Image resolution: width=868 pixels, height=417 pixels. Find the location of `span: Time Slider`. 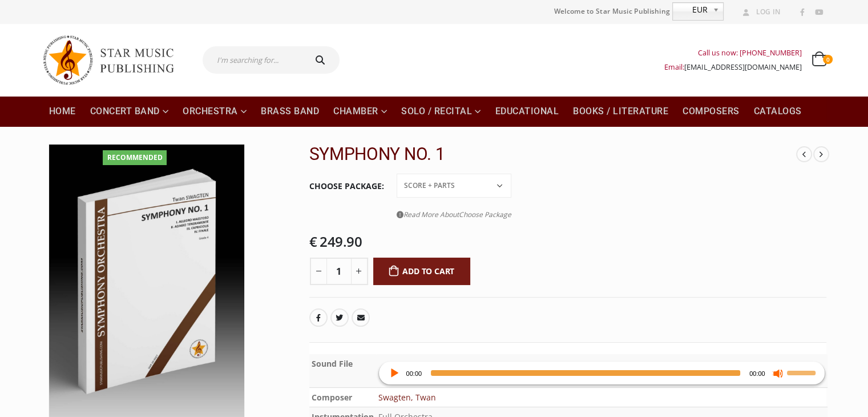

span: Time Slider is located at coordinates (586, 373).